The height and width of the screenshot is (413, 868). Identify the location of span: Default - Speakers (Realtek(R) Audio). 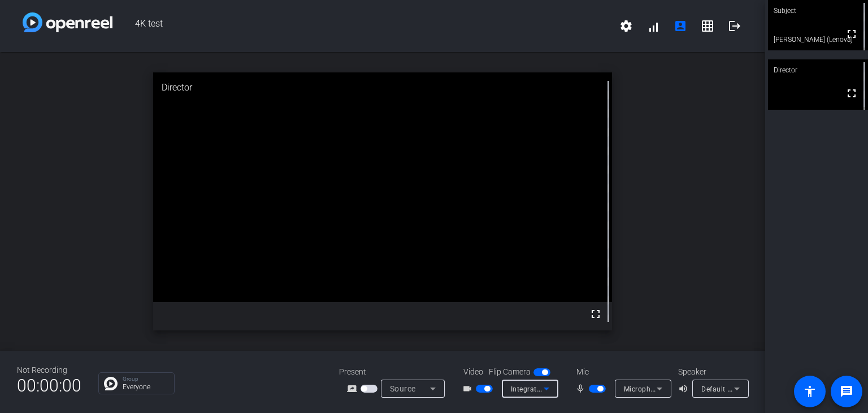
(762, 388).